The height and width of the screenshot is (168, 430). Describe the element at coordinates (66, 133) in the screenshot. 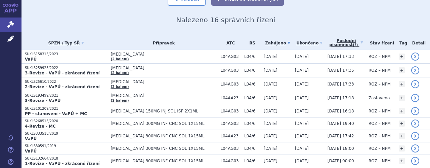

I see `p: SUKLS333518/2019` at that location.